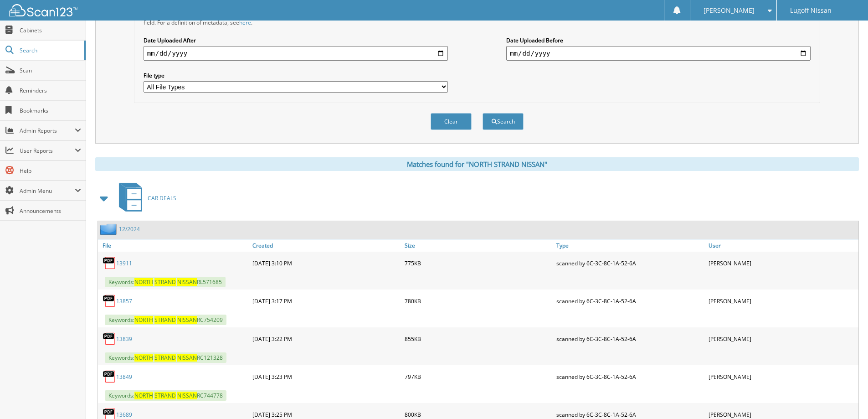 The height and width of the screenshot is (419, 868). I want to click on a: 12/2024, so click(129, 229).